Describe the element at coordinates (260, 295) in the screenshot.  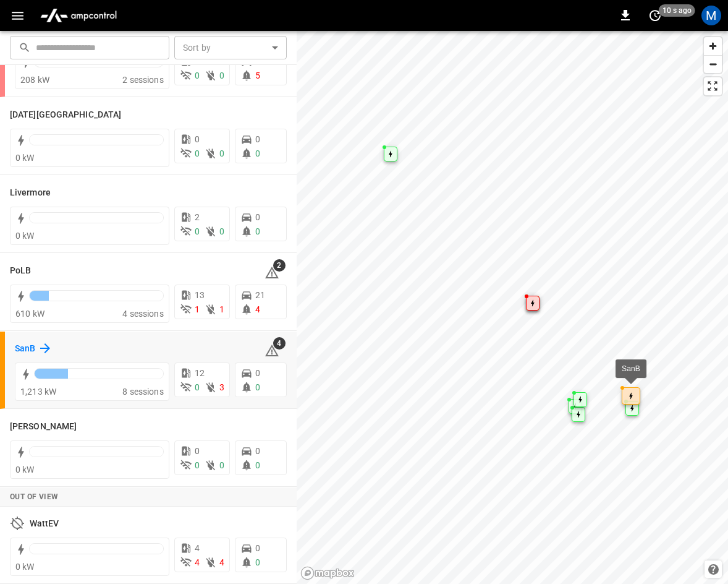
I see `span: 21` at that location.